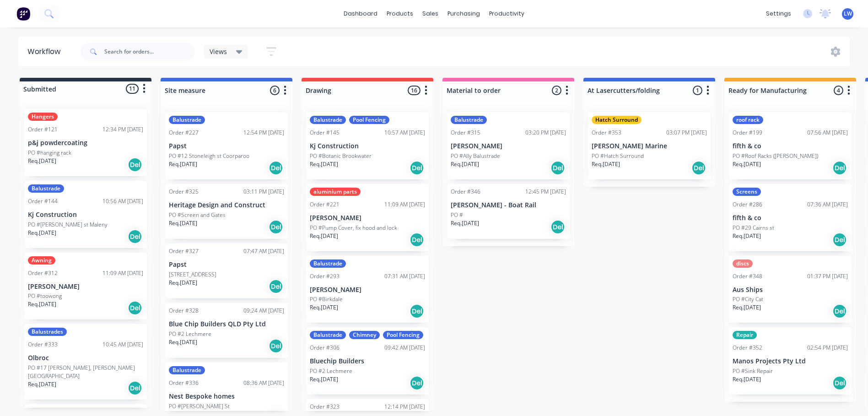 The width and height of the screenshot is (868, 416). What do you see at coordinates (227, 324) in the screenshot?
I see `p: Blue Chip Builders QLD Pty Ltd` at bounding box center [227, 324].